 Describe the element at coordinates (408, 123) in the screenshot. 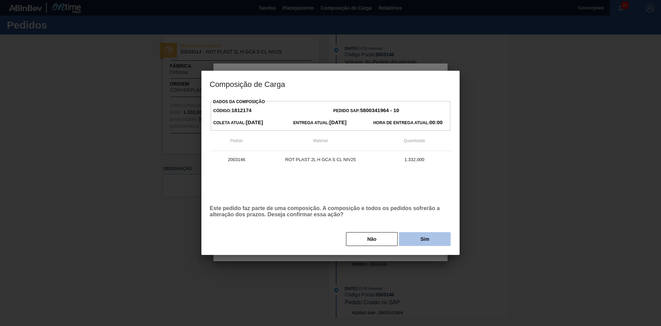

I see `span: Hora de Entrega Atual:` at that location.